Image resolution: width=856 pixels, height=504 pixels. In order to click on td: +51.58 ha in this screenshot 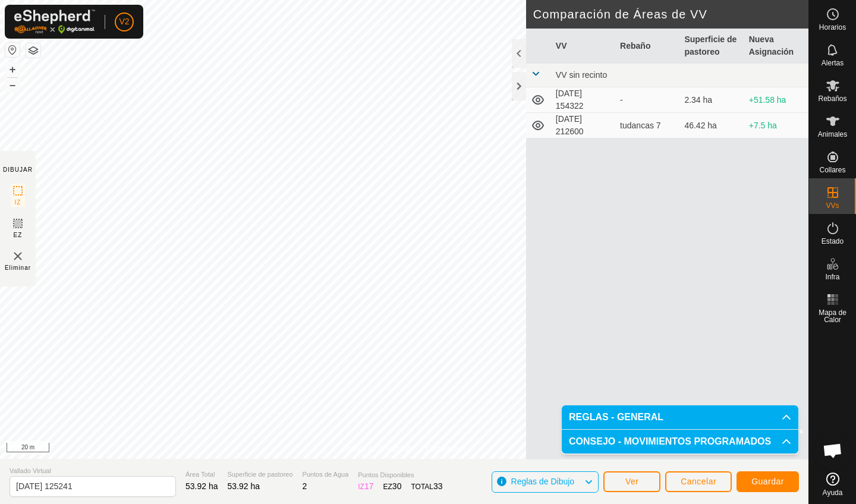, I will do `click(776, 100)`.